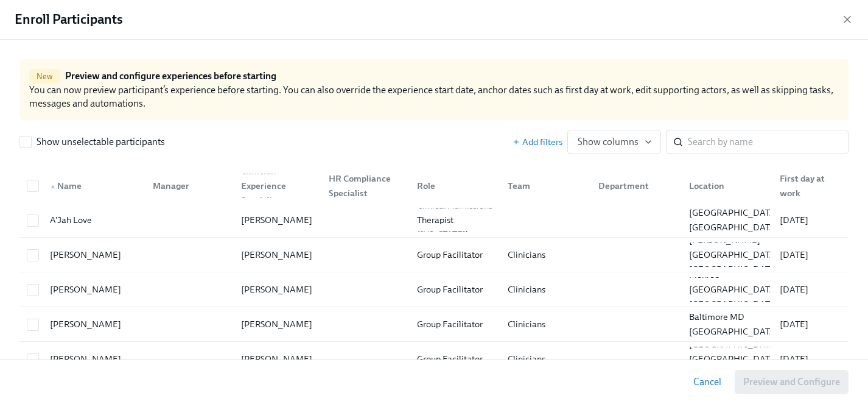 Image resolution: width=868 pixels, height=404 pixels. I want to click on span: New, so click(44, 76).